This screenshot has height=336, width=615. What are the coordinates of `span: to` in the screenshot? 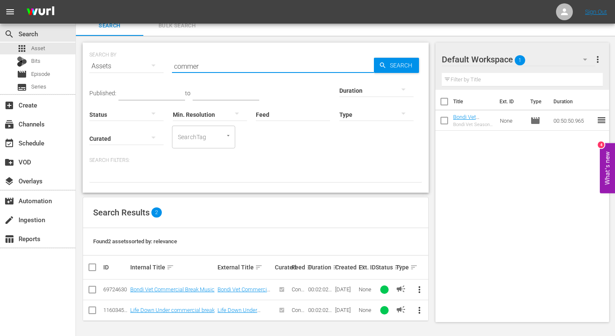 It's located at (188, 93).